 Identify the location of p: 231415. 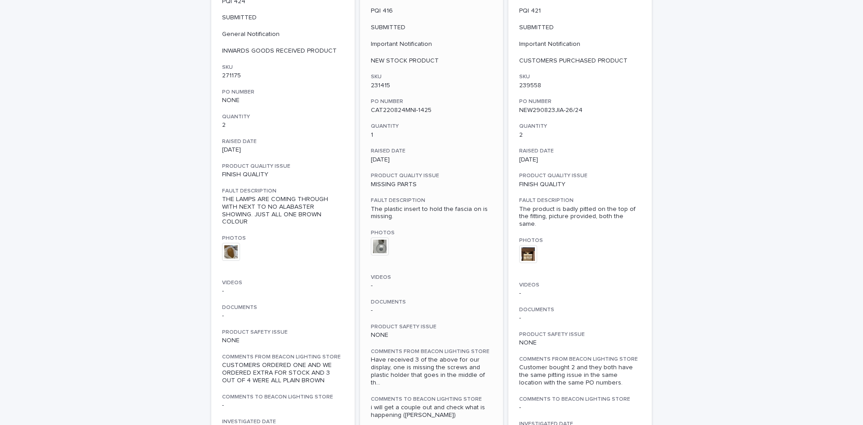
(431, 85).